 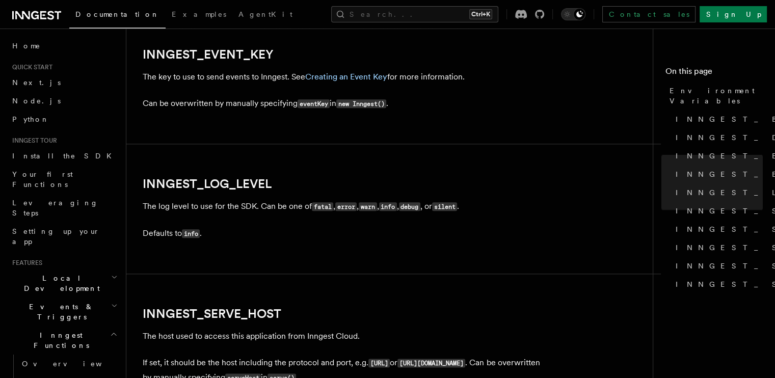 I want to click on p: The key to use to send events to Inngest. See for more information., so click(x=346, y=77).